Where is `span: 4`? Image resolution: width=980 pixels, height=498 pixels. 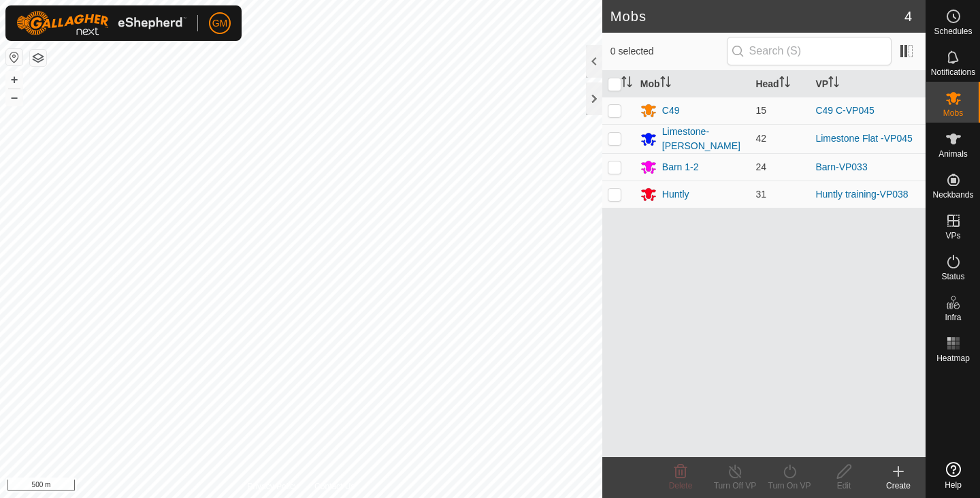 span: 4 is located at coordinates (908, 17).